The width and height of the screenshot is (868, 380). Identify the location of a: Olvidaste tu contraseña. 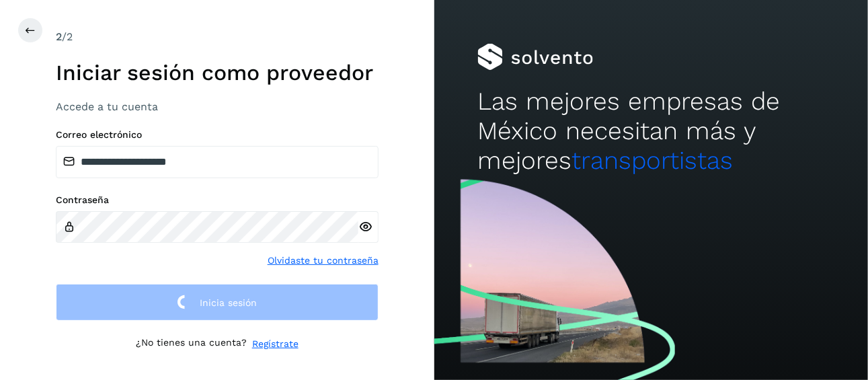
(322, 260).